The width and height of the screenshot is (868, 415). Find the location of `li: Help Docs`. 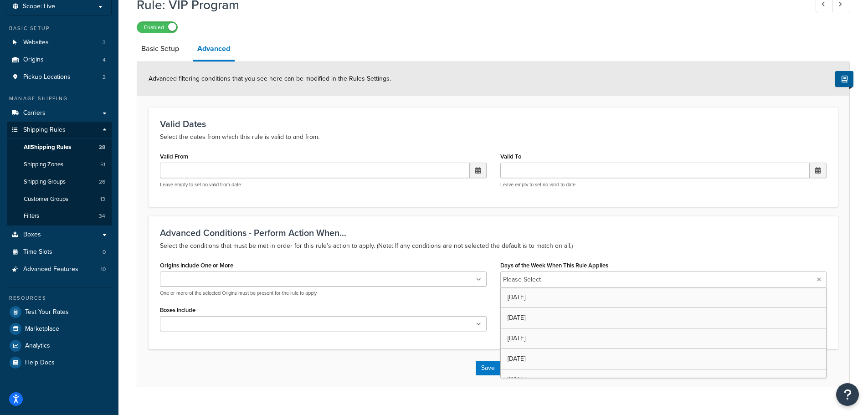

li: Help Docs is located at coordinates (59, 363).